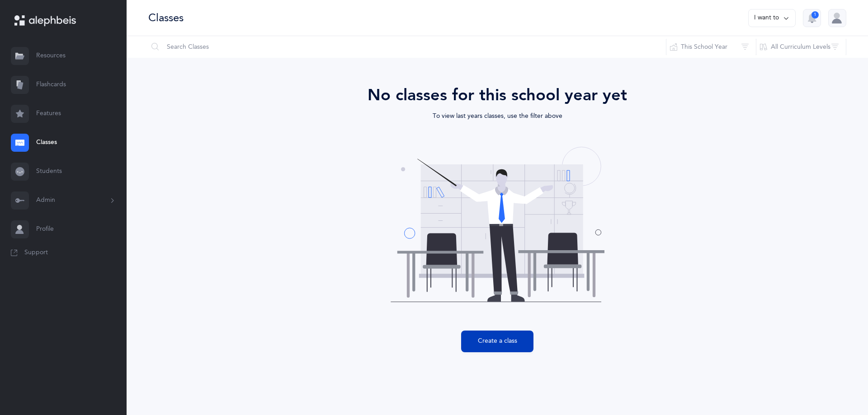 This screenshot has height=415, width=868. What do you see at coordinates (166, 18) in the screenshot?
I see `div: Classes` at bounding box center [166, 18].